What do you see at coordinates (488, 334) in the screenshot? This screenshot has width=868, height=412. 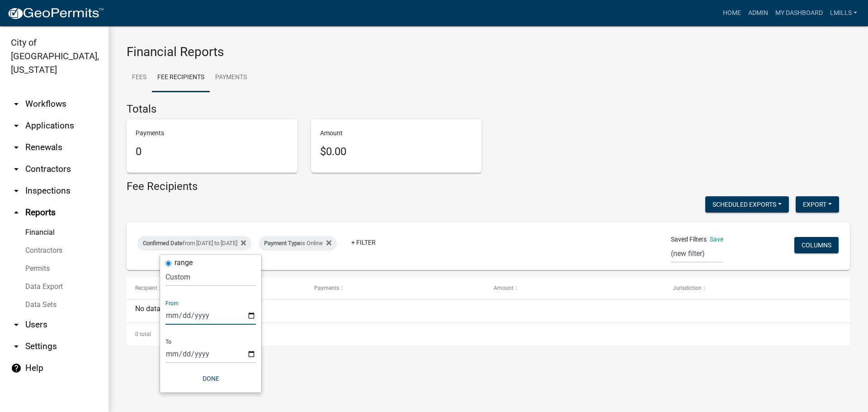 I see `div: 0 total` at bounding box center [488, 334].